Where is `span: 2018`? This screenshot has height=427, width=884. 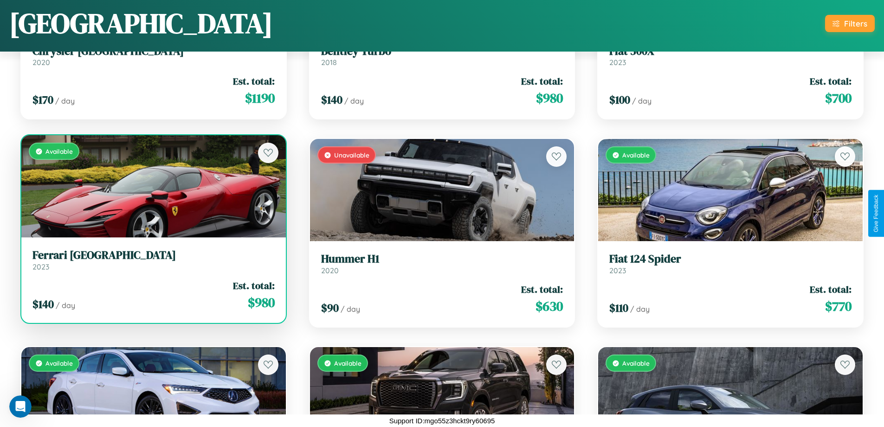 span: 2018 is located at coordinates (329, 62).